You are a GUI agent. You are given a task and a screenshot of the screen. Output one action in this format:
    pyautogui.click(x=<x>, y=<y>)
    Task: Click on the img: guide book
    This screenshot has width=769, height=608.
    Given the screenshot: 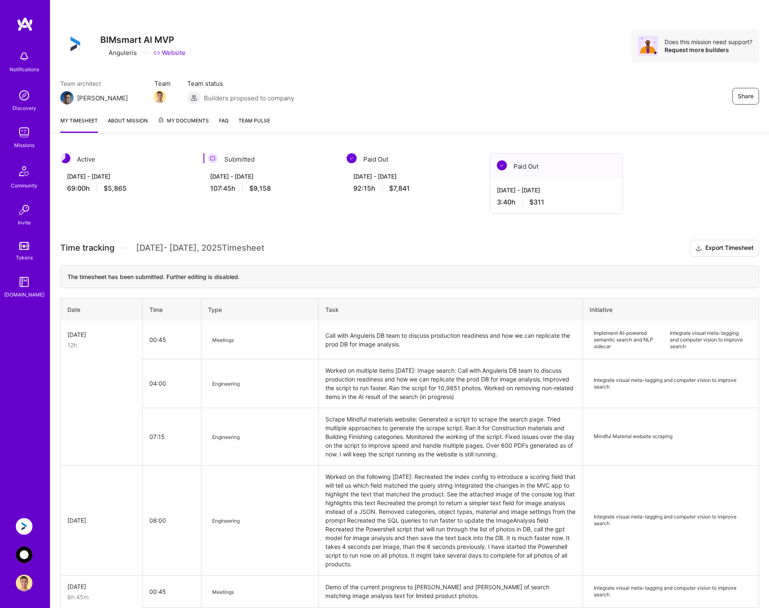 What is the action you would take?
    pyautogui.click(x=24, y=282)
    